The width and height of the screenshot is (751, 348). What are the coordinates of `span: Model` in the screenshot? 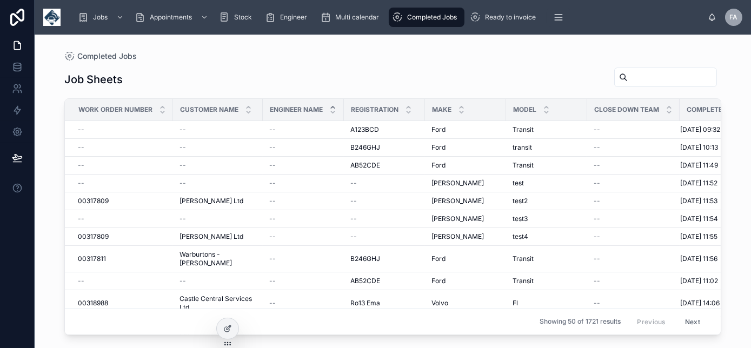 It's located at (525, 110).